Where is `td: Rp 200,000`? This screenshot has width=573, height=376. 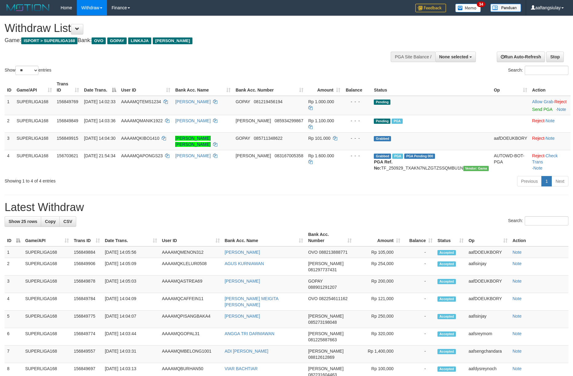
td: Rp 200,000 is located at coordinates (379, 284).